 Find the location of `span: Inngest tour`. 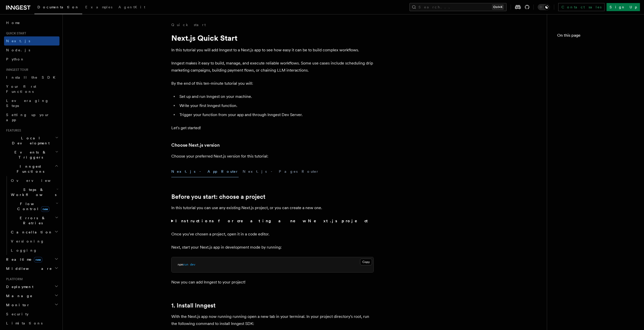

span: Inngest tour is located at coordinates (16, 70).